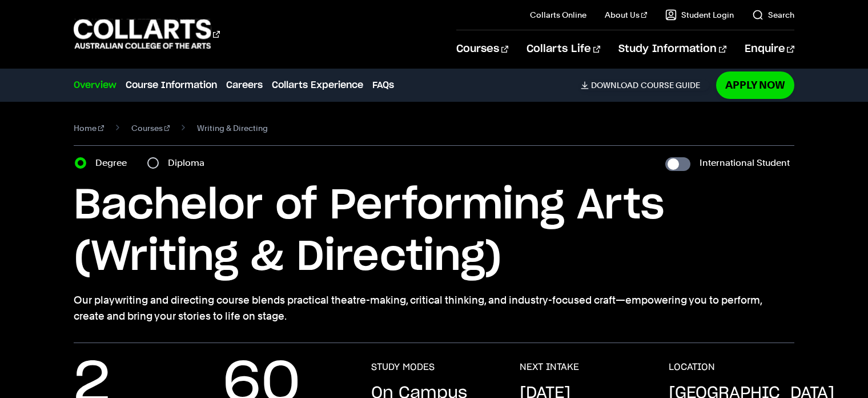 This screenshot has width=868, height=398. Describe the element at coordinates (147, 33) in the screenshot. I see `div: Go to homepage` at that location.